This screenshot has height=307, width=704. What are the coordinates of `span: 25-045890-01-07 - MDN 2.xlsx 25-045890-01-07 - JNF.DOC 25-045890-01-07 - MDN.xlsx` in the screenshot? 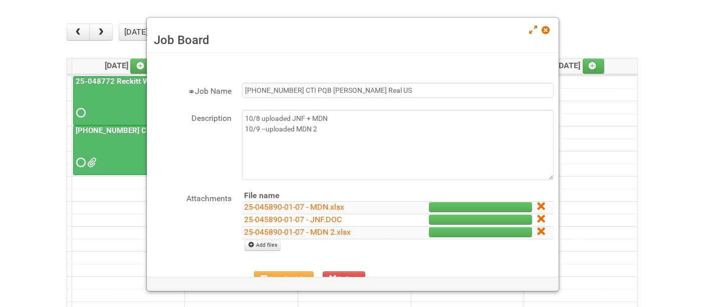 It's located at (91, 162).